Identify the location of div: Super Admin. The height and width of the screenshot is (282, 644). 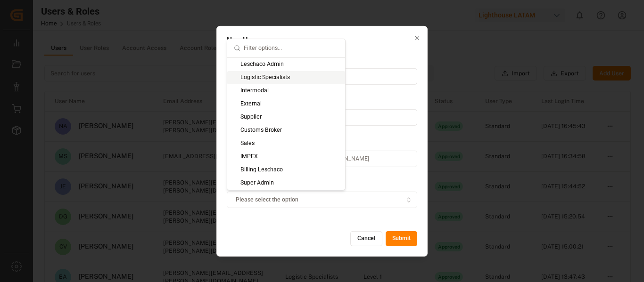
(286, 183).